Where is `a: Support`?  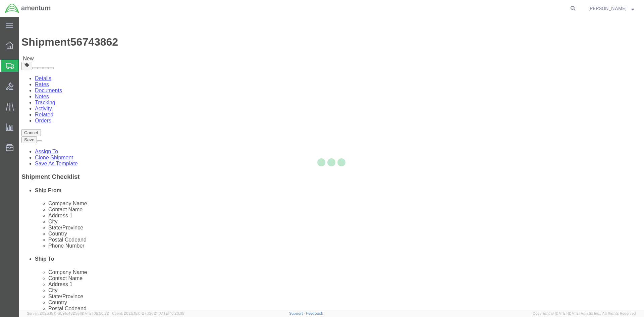 a: Support is located at coordinates (297, 313).